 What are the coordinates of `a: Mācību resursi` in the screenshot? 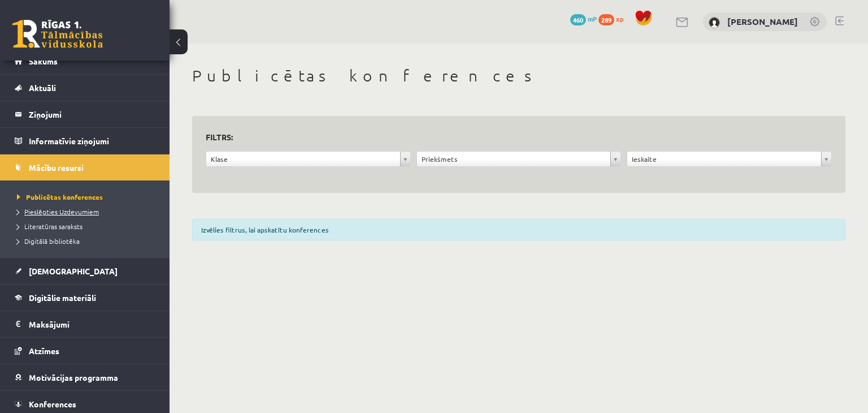 It's located at (85, 168).